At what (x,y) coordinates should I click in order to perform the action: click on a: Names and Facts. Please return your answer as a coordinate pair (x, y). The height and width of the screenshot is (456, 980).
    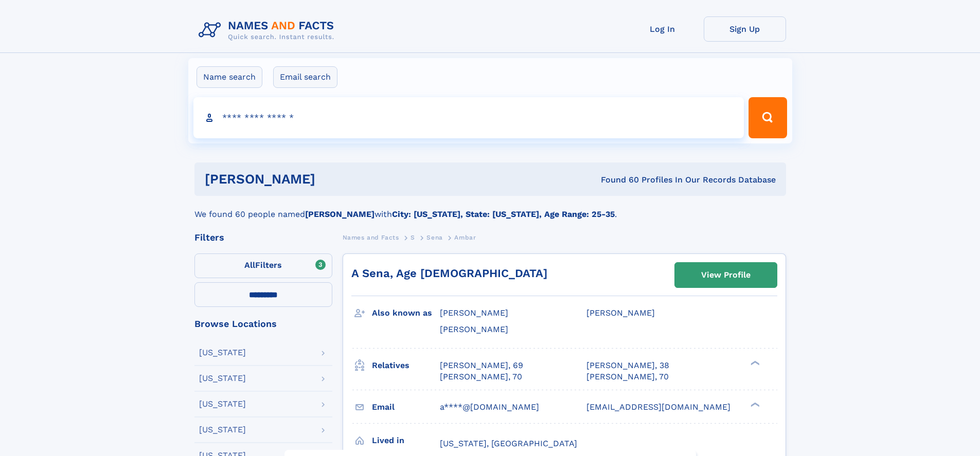
    Looking at the image, I should click on (371, 237).